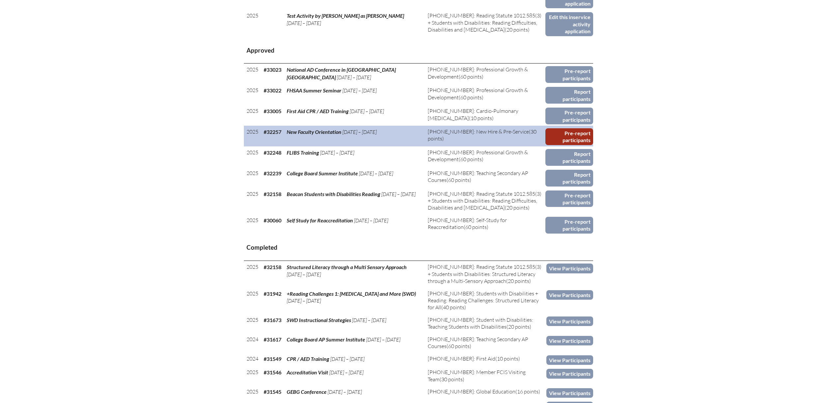 The width and height of the screenshot is (837, 403). I want to click on b: #33022, so click(272, 90).